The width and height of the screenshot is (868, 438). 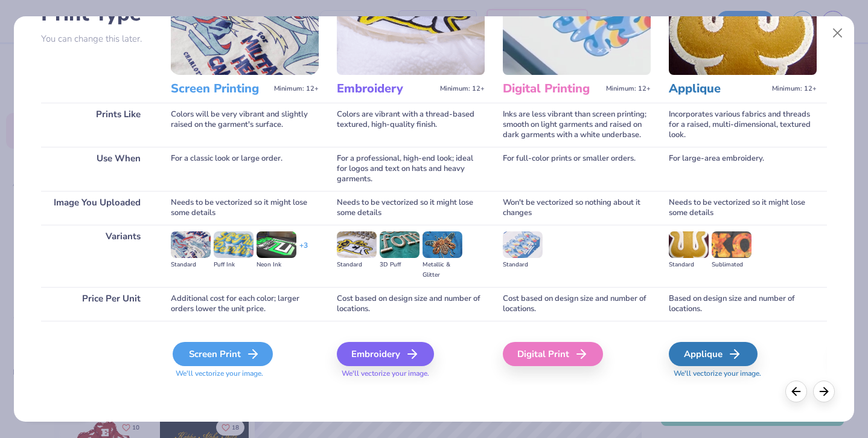 What do you see at coordinates (400, 264) in the screenshot?
I see `div: 3D Puff` at bounding box center [400, 264].